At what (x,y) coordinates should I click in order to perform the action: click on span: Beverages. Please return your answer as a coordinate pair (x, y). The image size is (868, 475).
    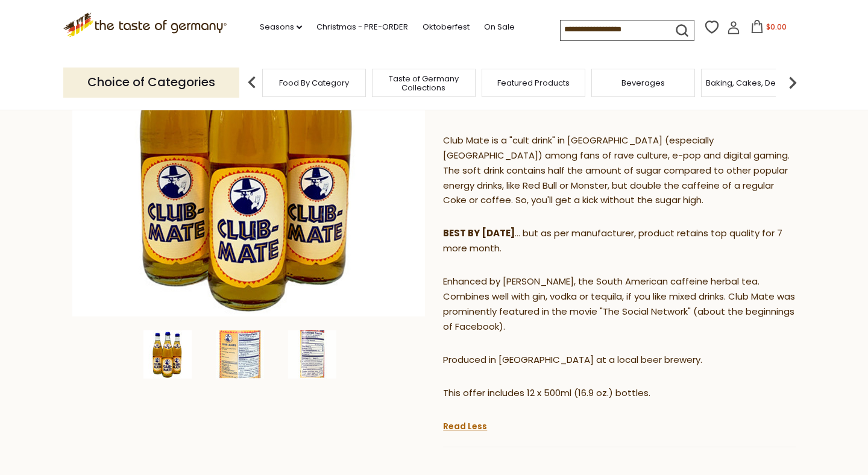
    Looking at the image, I should click on (643, 82).